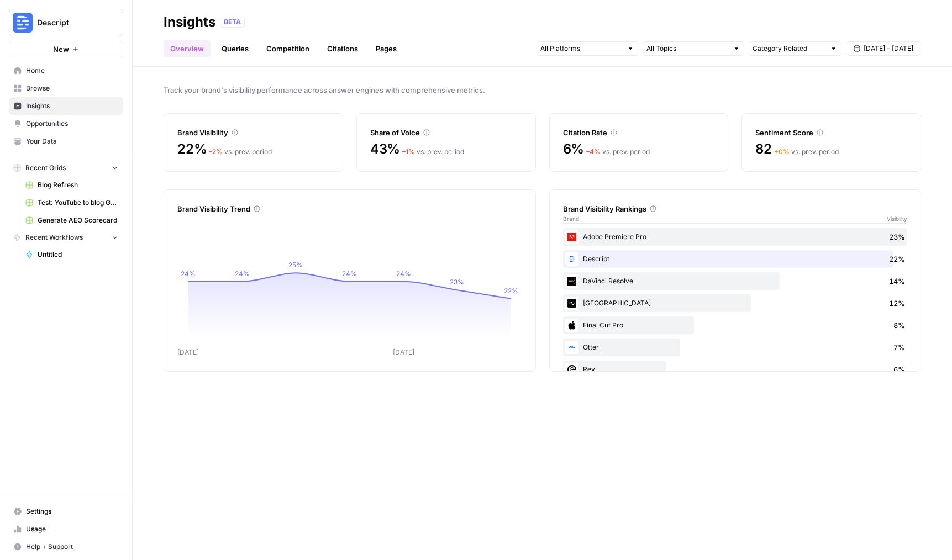 The width and height of the screenshot is (952, 560). I want to click on img: 6ikv4y7u1o1jul6w0rcfqmtvk70v, so click(572, 347).